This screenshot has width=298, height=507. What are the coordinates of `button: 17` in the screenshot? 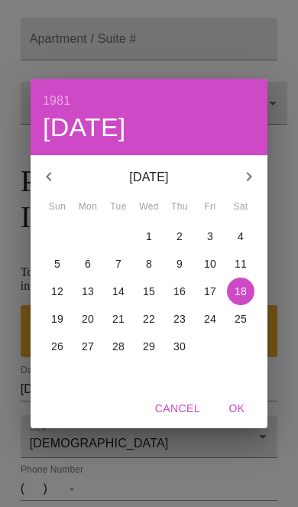 It's located at (210, 291).